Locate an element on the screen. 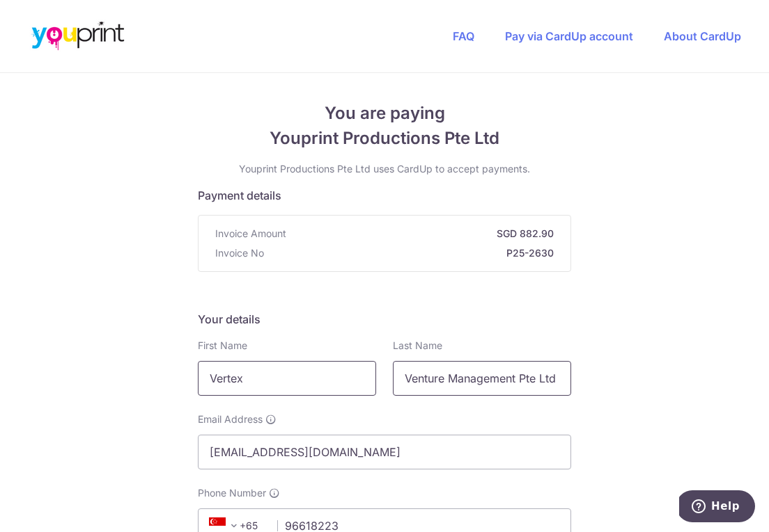  span: Invoice Amount is located at coordinates (251, 233).